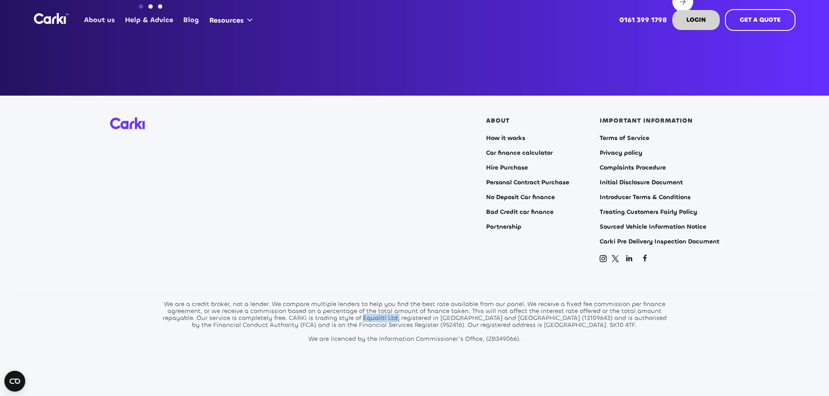  Describe the element at coordinates (506, 138) in the screenshot. I see `a: How it works` at that location.